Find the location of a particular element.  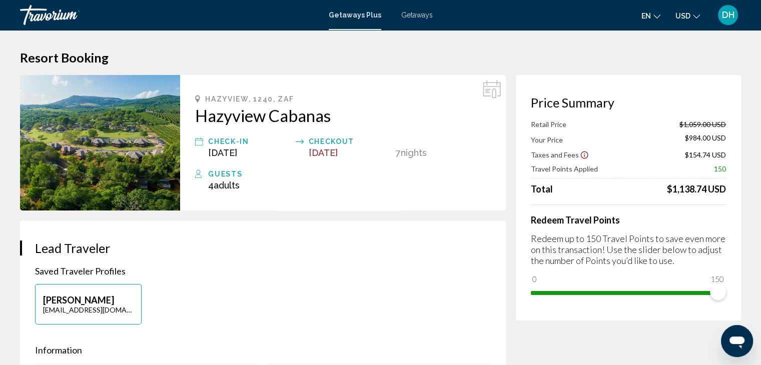

h1: Resort Booking is located at coordinates (380, 58).